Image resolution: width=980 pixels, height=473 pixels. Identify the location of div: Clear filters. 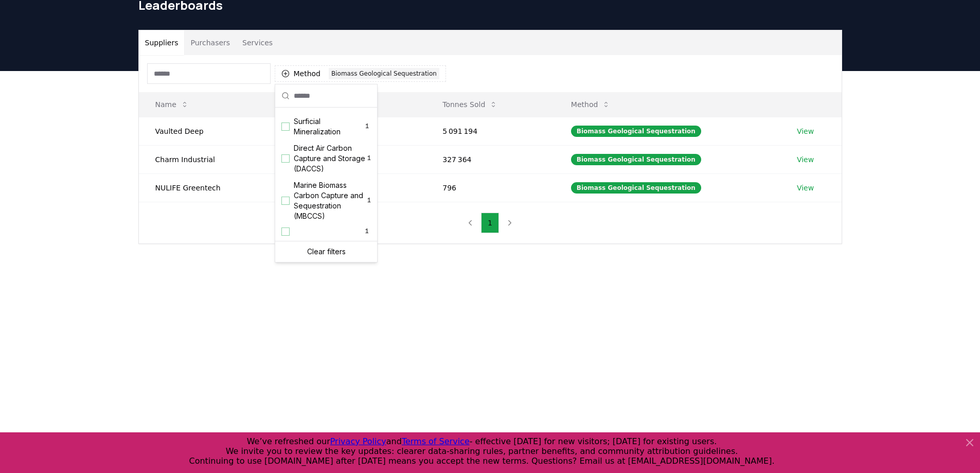
(326, 252).